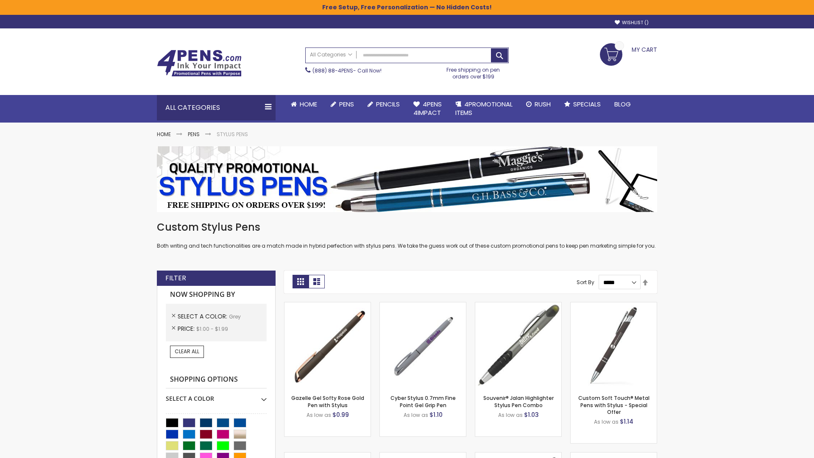 Image resolution: width=814 pixels, height=458 pixels. I want to click on strong: Shopping Options, so click(216, 379).